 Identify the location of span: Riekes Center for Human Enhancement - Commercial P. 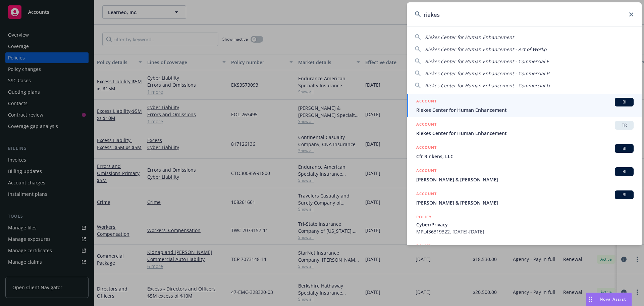
(487, 73).